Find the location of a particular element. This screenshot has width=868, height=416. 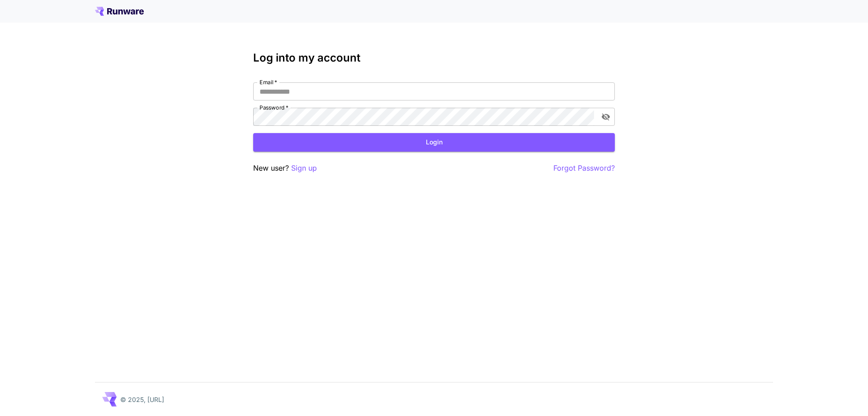

h3: Log into my account is located at coordinates (434, 58).